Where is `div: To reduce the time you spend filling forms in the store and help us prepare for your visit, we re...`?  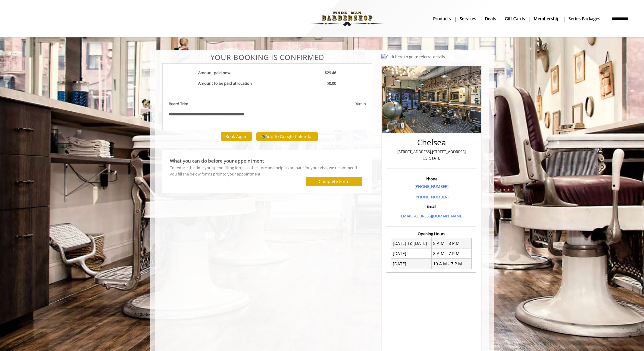
div: To reduce the time you spend filling forms in the store and help us prepare for your visit, we re... is located at coordinates (267, 171).